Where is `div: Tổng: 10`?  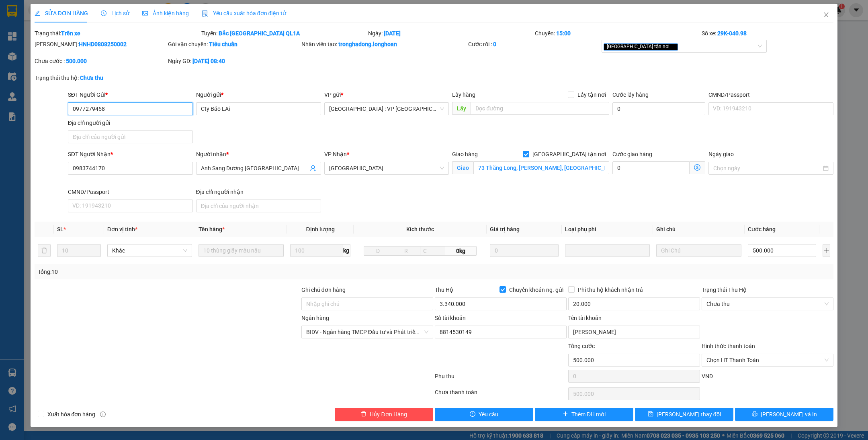 div: Tổng: 10 is located at coordinates (187, 271).